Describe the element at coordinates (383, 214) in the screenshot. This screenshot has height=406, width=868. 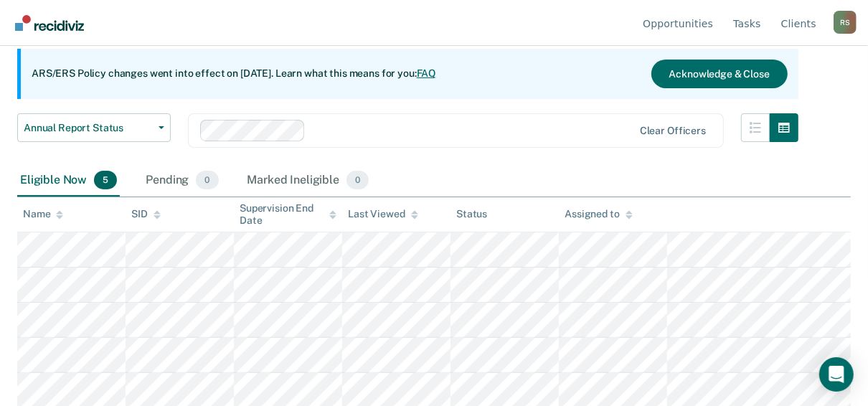
I see `div: Last Viewed` at that location.